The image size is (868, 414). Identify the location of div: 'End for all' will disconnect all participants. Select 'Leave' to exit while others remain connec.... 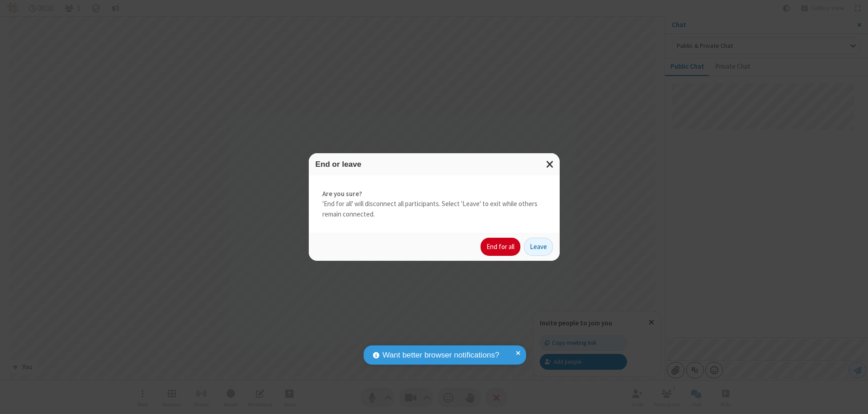
(434, 204).